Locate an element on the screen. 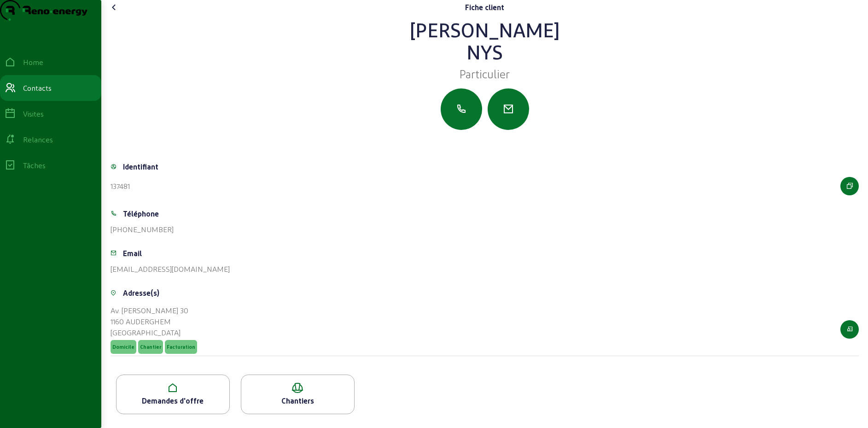 The width and height of the screenshot is (868, 428). div: Particulier is located at coordinates (485, 73).